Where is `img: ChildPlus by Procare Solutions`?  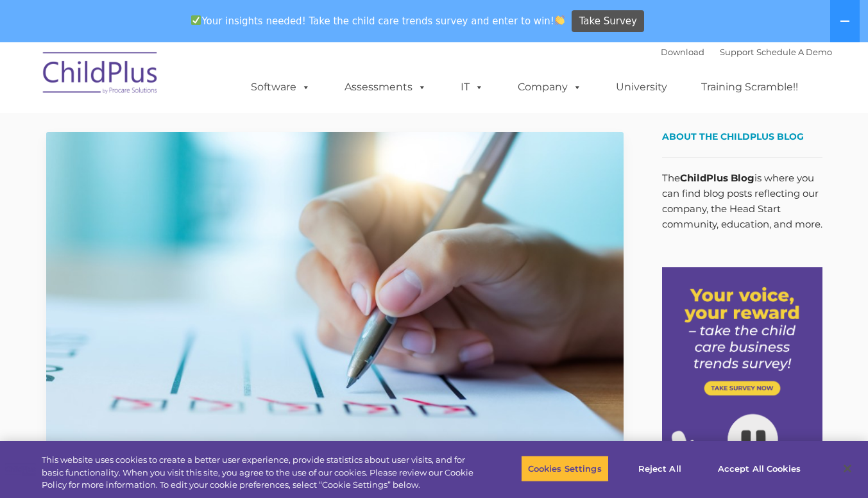 img: ChildPlus by Procare Solutions is located at coordinates (101, 75).